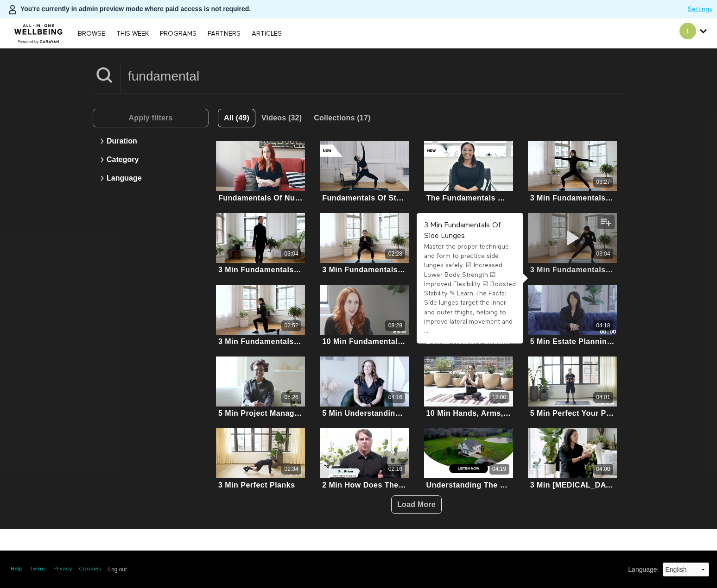 Image resolution: width=717 pixels, height=588 pixels. I want to click on a: Terms, so click(38, 569).